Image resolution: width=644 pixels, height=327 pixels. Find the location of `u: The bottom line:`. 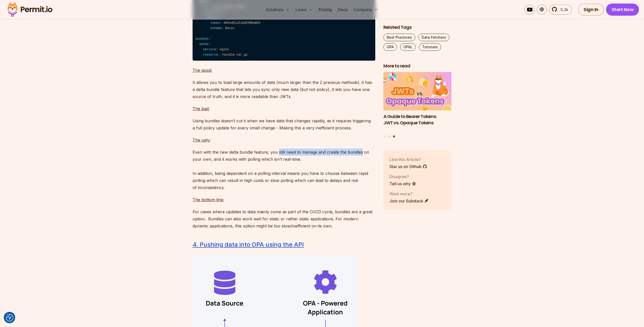

u: The bottom line: is located at coordinates (208, 200).